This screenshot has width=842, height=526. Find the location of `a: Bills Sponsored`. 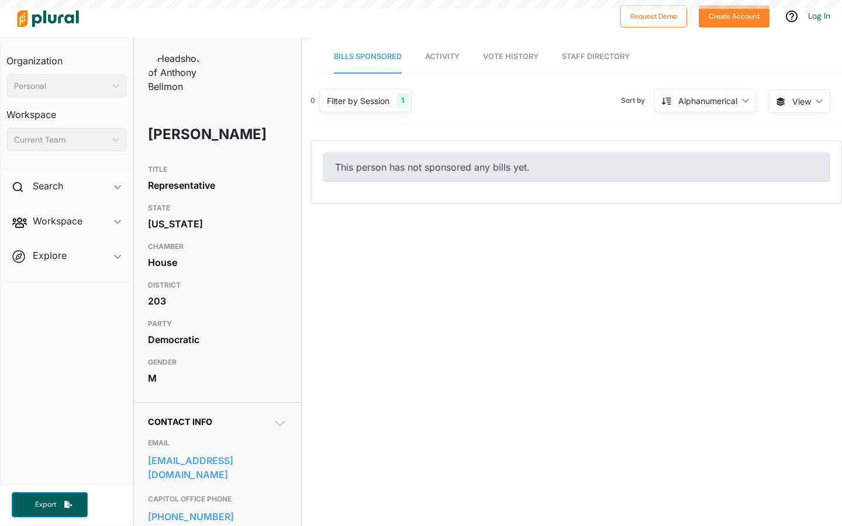

a: Bills Sponsored is located at coordinates (368, 57).